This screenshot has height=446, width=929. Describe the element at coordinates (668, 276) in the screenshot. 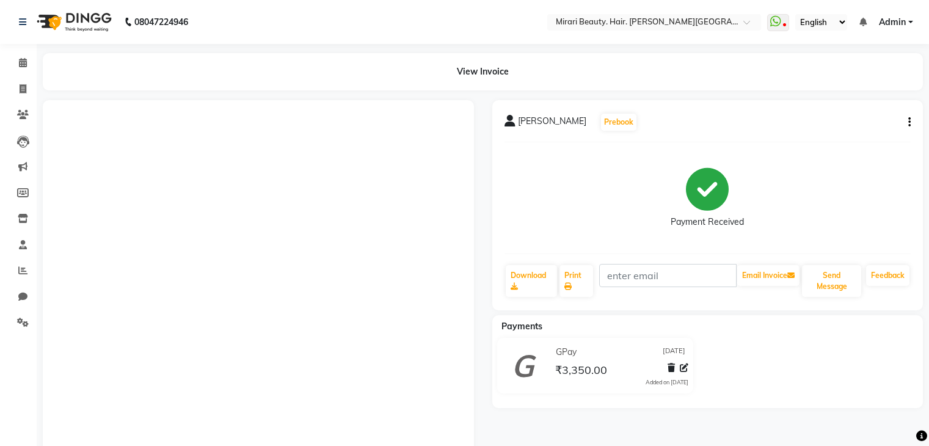

I see `input: enter email` at that location.